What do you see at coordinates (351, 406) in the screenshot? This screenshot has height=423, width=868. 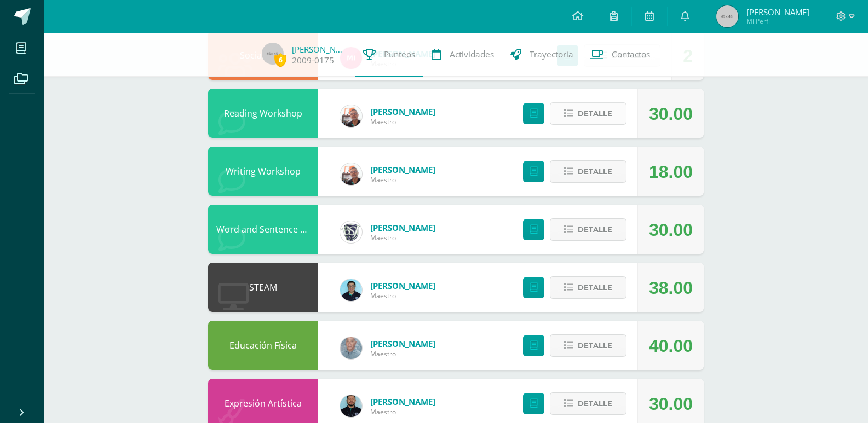 I see `img: 9f25a704c7e525b5c9fe1d8c113699e7.png` at bounding box center [351, 406].